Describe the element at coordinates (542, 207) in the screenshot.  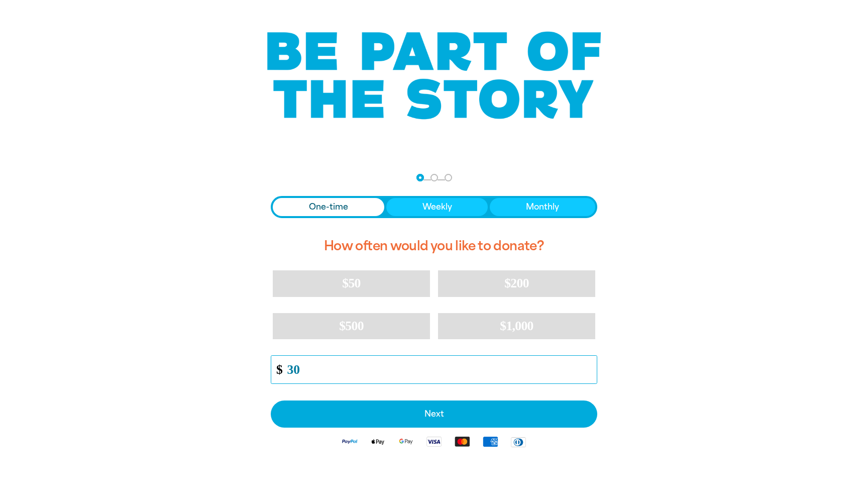
I see `span: Monthly` at that location.